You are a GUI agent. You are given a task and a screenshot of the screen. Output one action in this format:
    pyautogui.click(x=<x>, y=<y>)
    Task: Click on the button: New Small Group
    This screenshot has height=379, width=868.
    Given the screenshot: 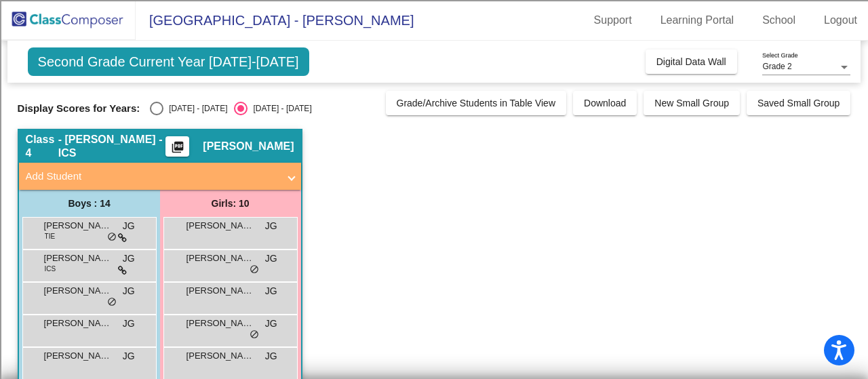 What is the action you would take?
    pyautogui.click(x=691, y=103)
    